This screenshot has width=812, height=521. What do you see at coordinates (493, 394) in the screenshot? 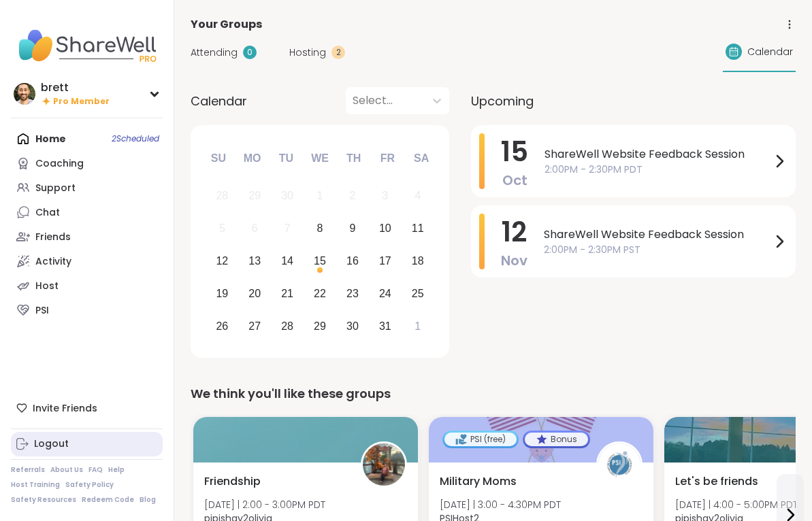
I see `div: We think you'll like these groups` at bounding box center [493, 394].